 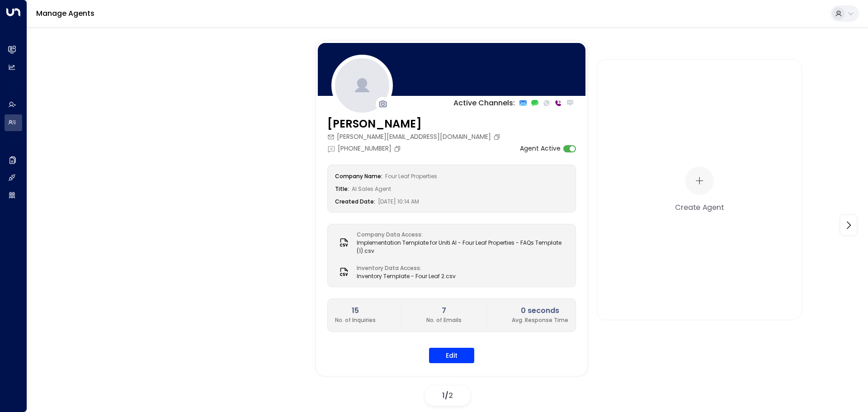 What do you see at coordinates (444, 320) in the screenshot?
I see `p: No. of Emails` at bounding box center [444, 320].